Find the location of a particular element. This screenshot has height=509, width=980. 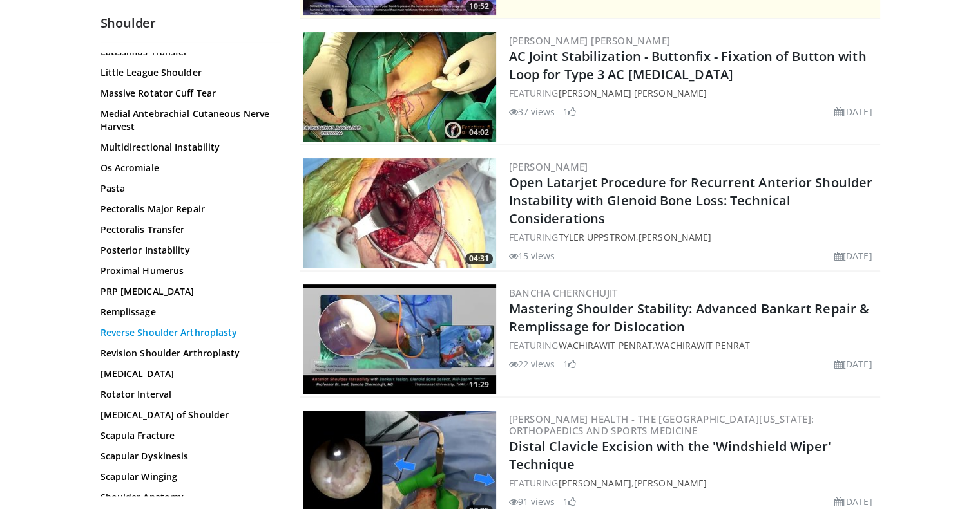

a: Tyler Uppstrom is located at coordinates (596, 237).